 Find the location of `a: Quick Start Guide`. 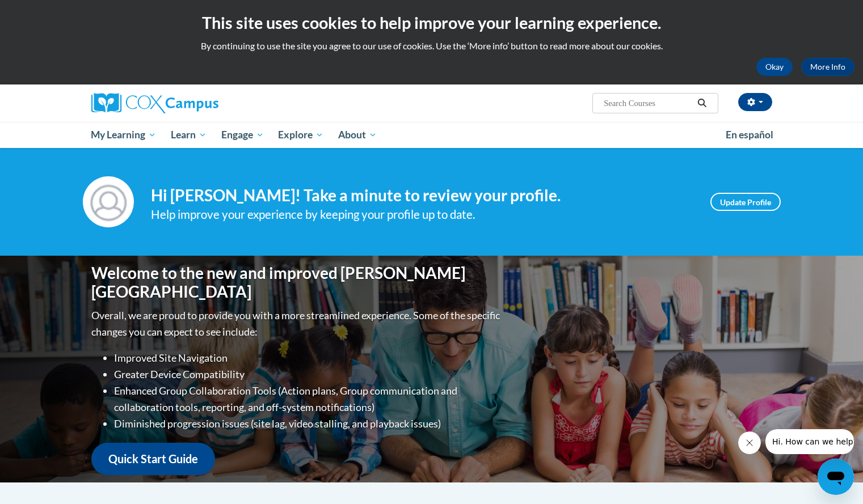

a: Quick Start Guide is located at coordinates (153, 459).